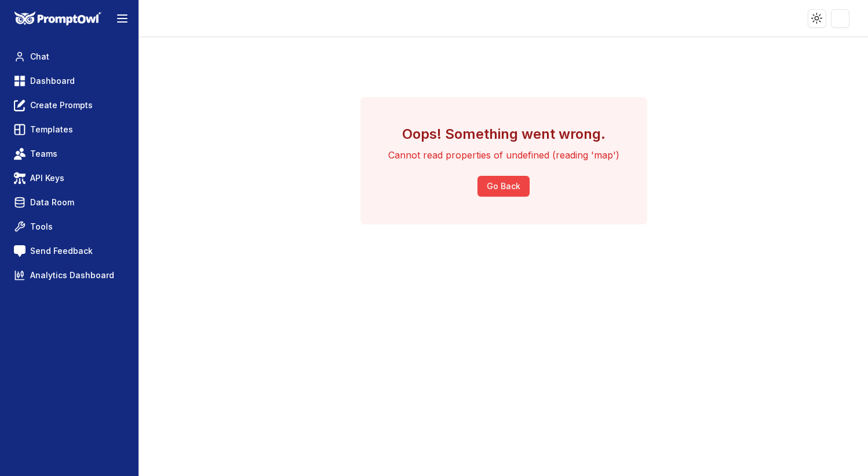 Image resolution: width=868 pixels, height=476 pixels. Describe the element at coordinates (69, 202) in the screenshot. I see `a: Data Room` at that location.